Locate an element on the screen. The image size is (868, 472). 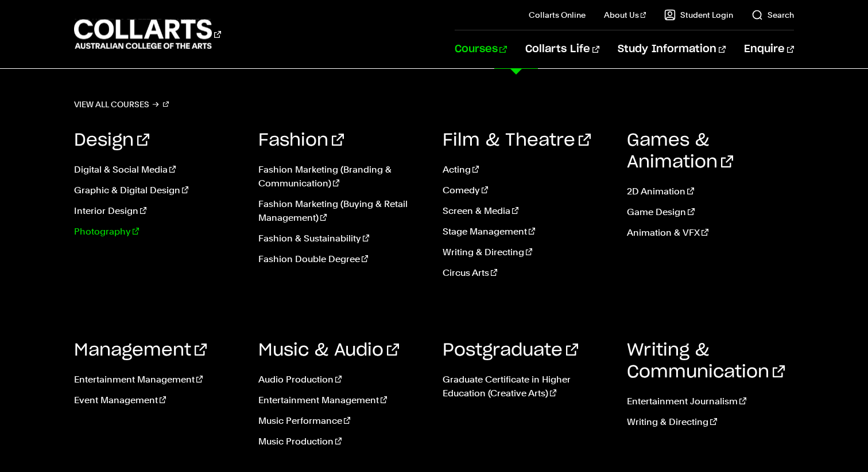
a: Interior Design is located at coordinates (157, 211).